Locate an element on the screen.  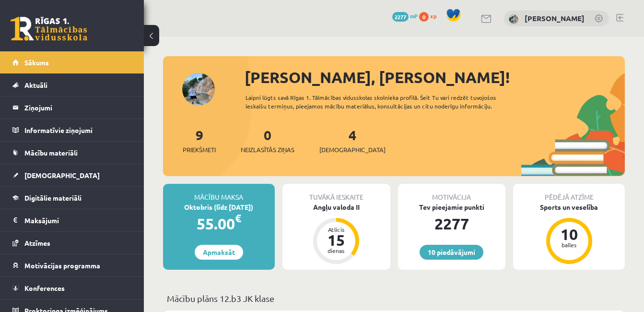
div: Sports un veselība is located at coordinates (569, 207).